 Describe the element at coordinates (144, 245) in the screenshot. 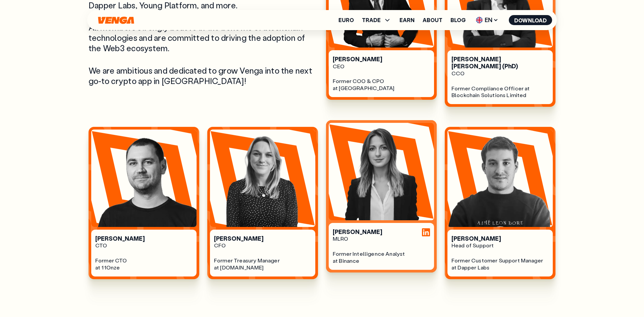

I see `div: CTO` at that location.